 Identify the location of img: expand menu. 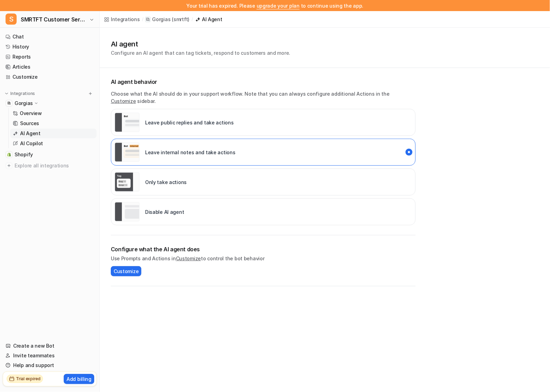
(7, 93).